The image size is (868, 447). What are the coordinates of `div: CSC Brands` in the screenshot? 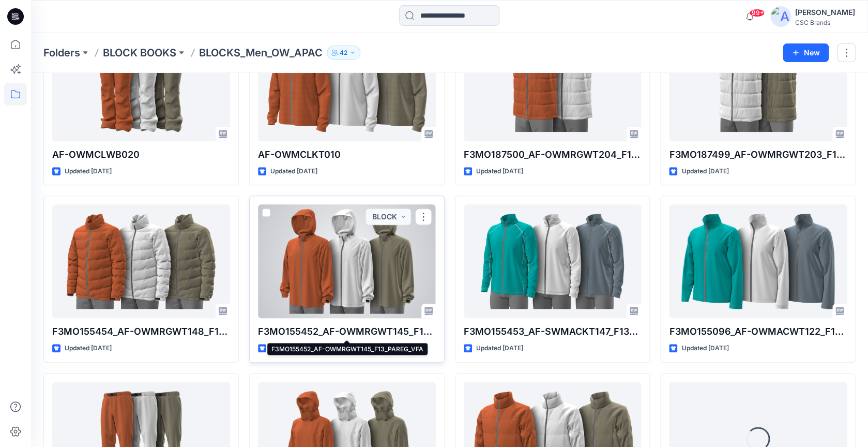 It's located at (825, 22).